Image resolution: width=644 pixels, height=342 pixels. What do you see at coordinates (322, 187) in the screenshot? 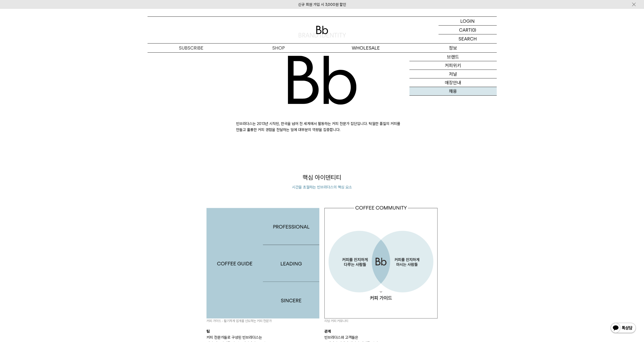
I see `p: 시간을 초월하는 빈브라더스의 핵심 요소` at bounding box center [322, 187].